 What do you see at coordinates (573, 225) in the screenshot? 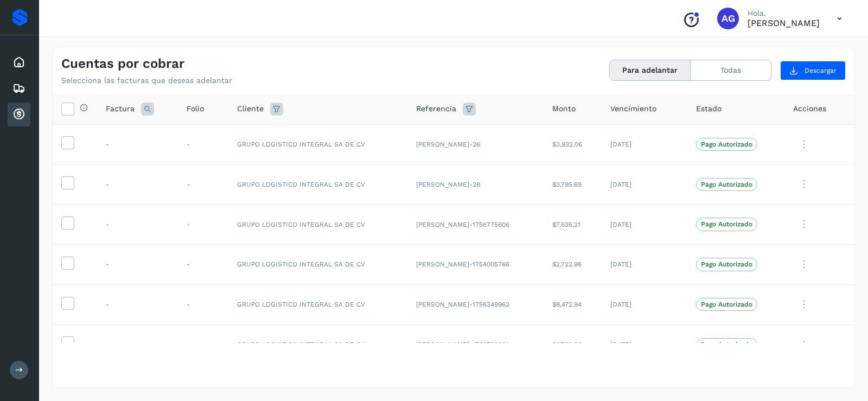
I see `td: $7,636.21` at bounding box center [573, 225].